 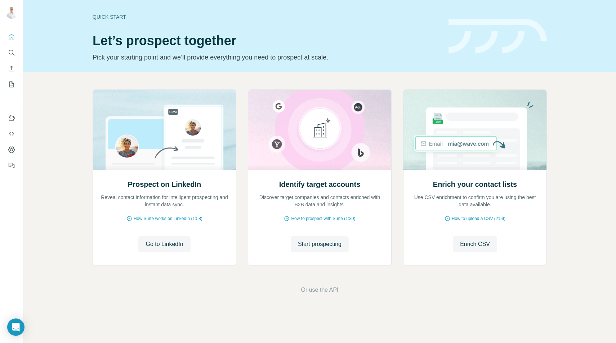 What do you see at coordinates (320, 184) in the screenshot?
I see `h2: Identify target accounts` at bounding box center [320, 184].